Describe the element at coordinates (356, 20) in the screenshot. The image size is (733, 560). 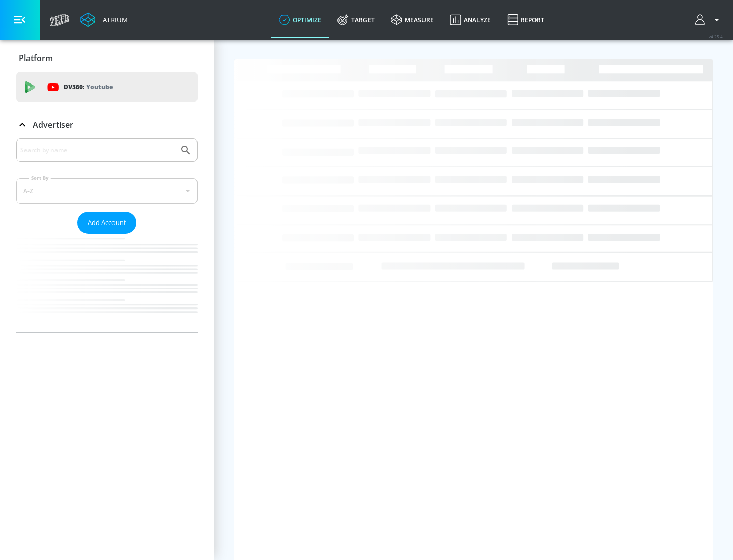
I see `a: Target` at that location.